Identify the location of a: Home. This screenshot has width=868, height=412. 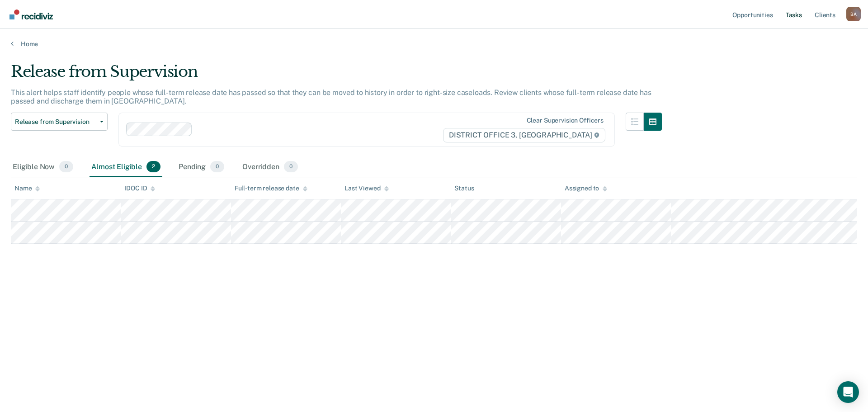
(434, 44).